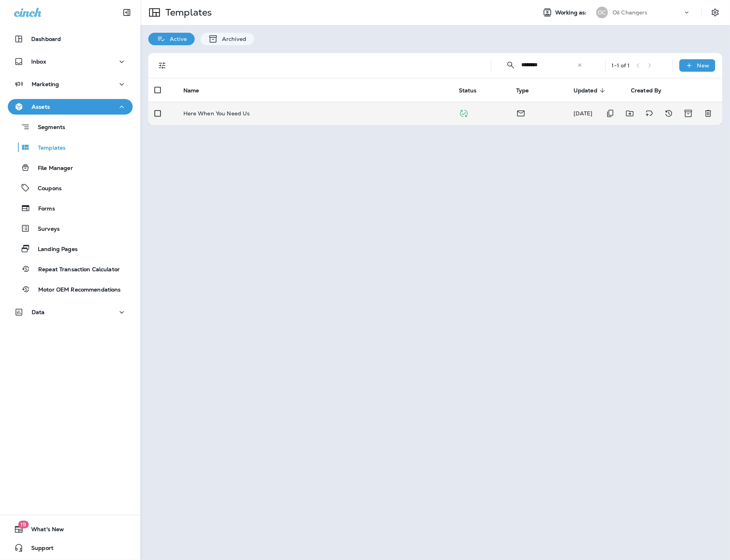  Describe the element at coordinates (45, 84) in the screenshot. I see `p: Marketing` at that location.